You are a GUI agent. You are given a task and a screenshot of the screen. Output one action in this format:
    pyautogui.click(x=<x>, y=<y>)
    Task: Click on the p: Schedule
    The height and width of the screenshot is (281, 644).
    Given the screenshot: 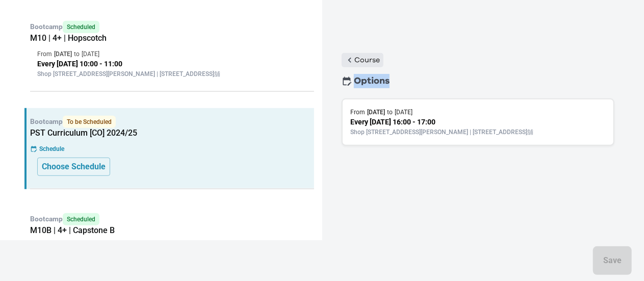 What is the action you would take?
    pyautogui.click(x=52, y=149)
    